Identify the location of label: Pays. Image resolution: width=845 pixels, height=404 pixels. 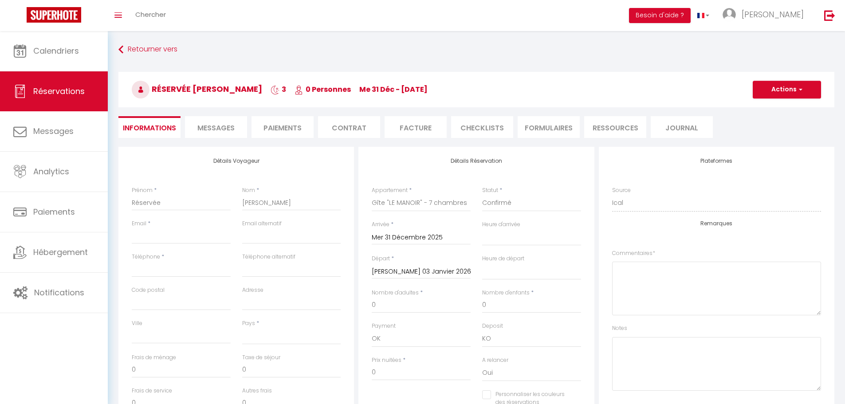
(249, 324).